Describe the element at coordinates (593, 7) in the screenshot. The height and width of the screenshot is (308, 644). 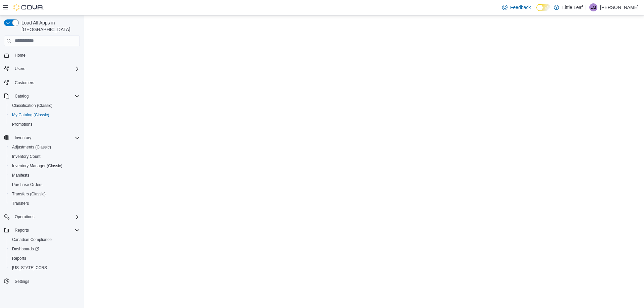
I see `span: LM` at that location.